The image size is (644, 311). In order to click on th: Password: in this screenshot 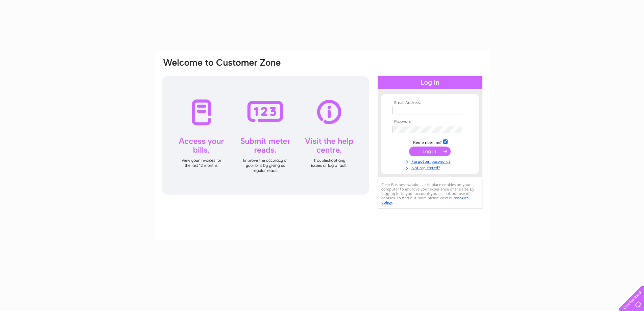, I will do `click(430, 122)`.